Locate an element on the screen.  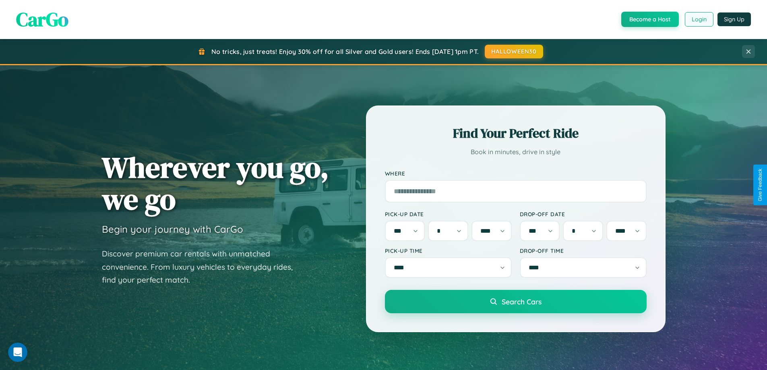
span: CarGo is located at coordinates (42, 19).